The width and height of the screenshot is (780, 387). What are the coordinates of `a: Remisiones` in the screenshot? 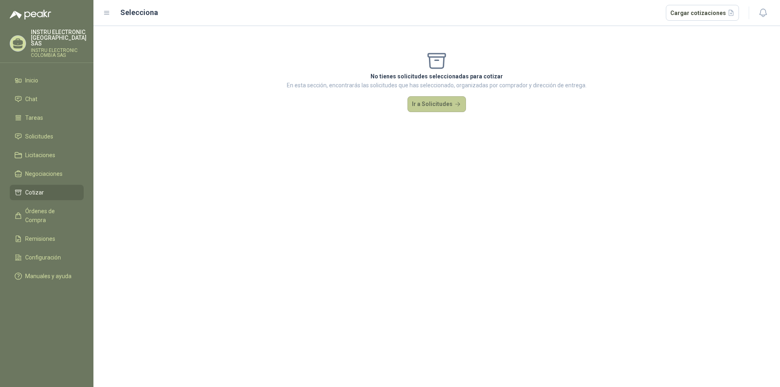 It's located at (47, 239).